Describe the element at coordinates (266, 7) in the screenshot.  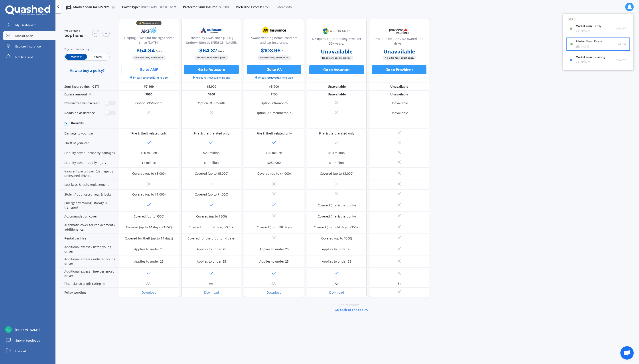
I see `span: $750` at that location.